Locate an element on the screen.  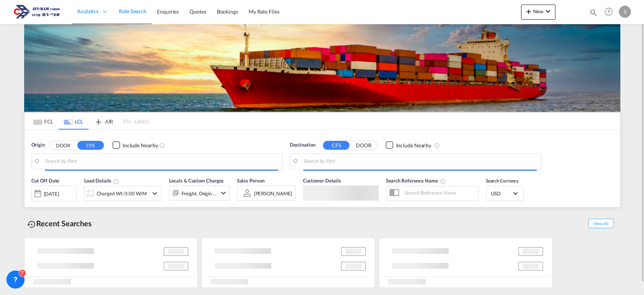
div: Help is located at coordinates (610, 12).